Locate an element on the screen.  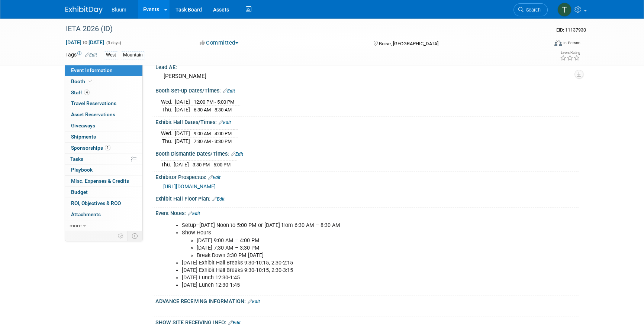
a: Shipments is located at coordinates (104, 137).